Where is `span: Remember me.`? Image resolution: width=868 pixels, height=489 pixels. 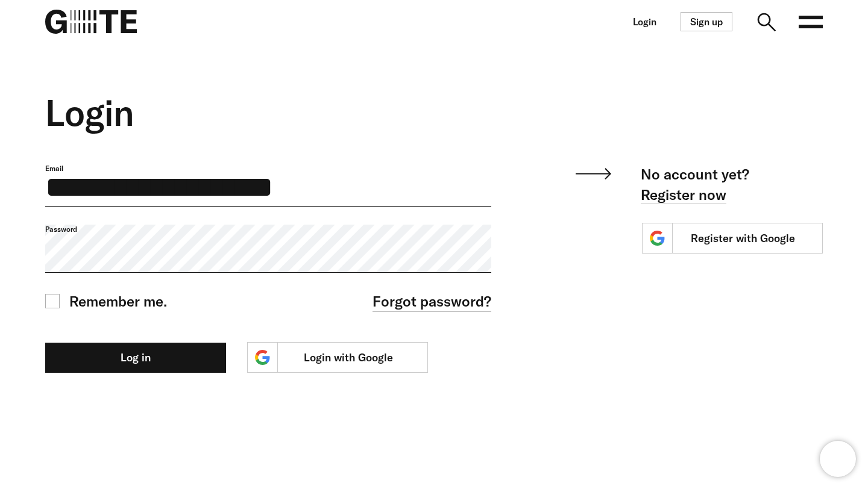
span: Remember me. is located at coordinates (118, 301).